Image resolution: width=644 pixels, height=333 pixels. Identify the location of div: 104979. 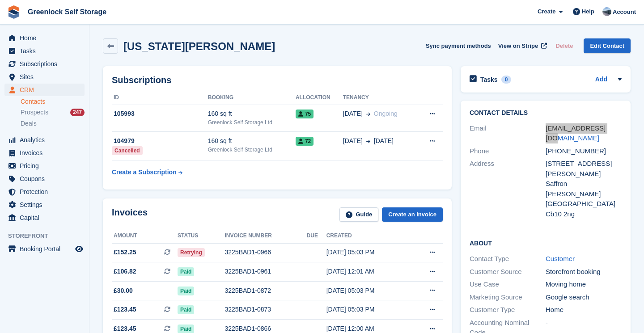
(160, 141).